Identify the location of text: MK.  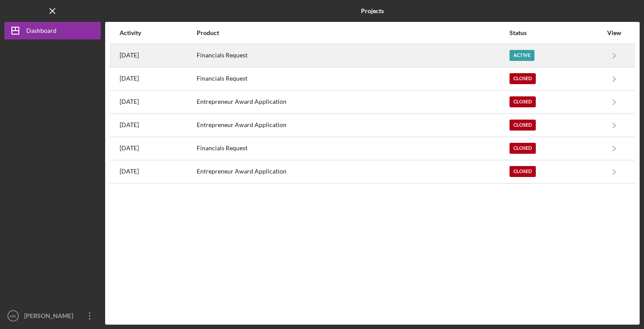
(13, 316).